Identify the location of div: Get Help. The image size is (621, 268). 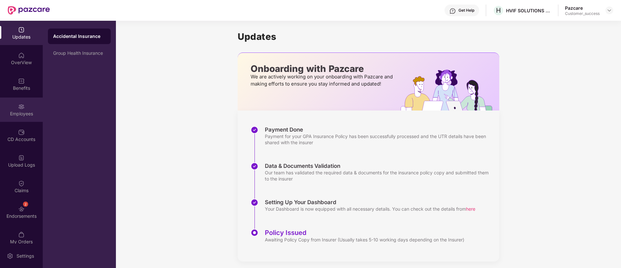
(466, 10).